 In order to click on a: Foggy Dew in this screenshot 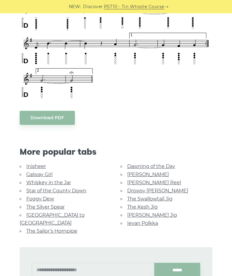, I will do `click(40, 199)`.